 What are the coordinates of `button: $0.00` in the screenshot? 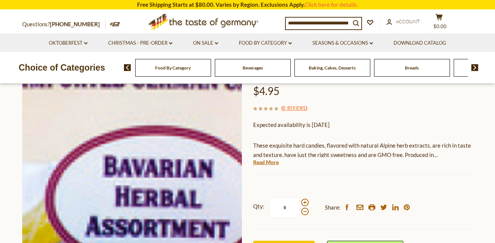 It's located at (439, 23).